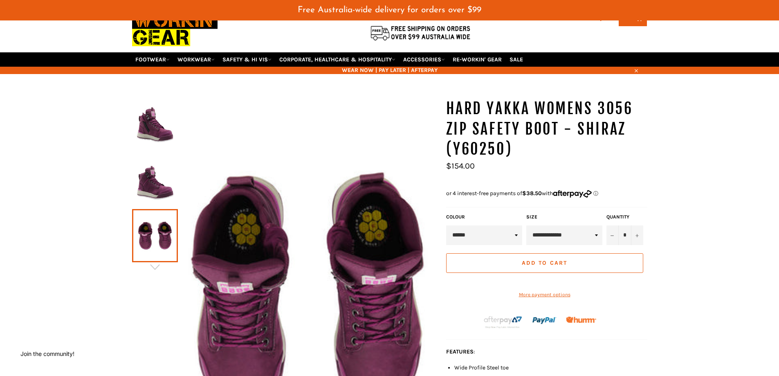 This screenshot has height=376, width=779. What do you see at coordinates (581, 319) in the screenshot?
I see `img: Humm_core_logo_RGB-01_300x60px_small_195d8312-4386-4de7-b182-0ef9b6303a37.png` at bounding box center [581, 319].